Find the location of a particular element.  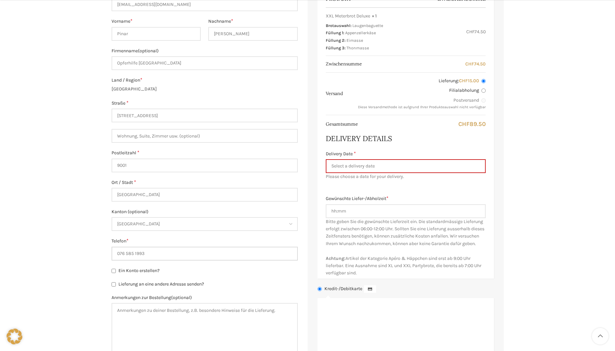

span: Lieferung an eine andere Adresse senden? is located at coordinates (161, 284).